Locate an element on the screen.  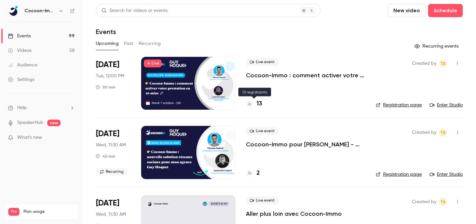
button: Upcoming is located at coordinates (107, 44).